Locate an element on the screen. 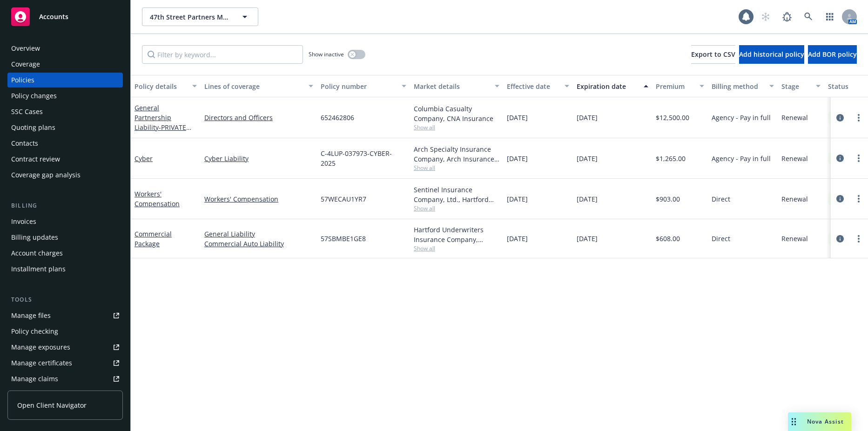 The width and height of the screenshot is (868, 431). div: Coverage is located at coordinates (25, 64).